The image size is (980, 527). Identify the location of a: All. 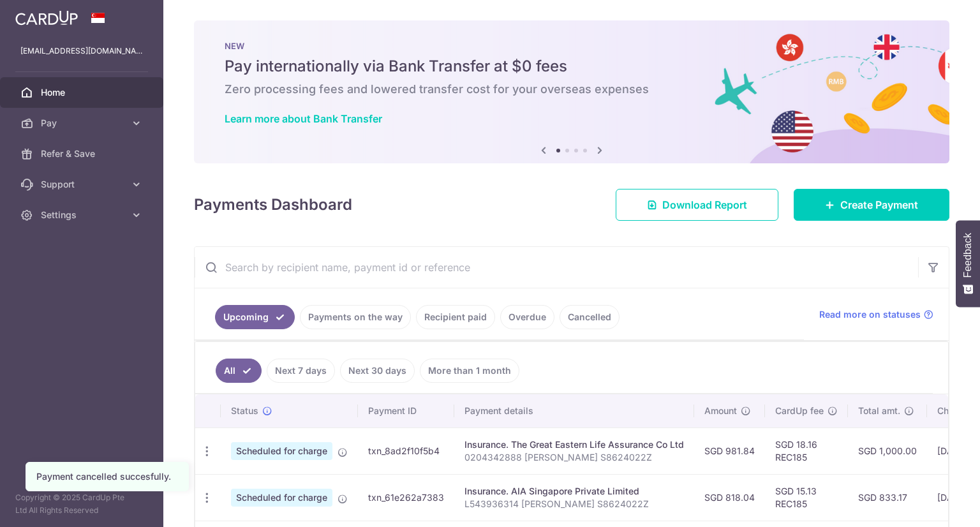
(238, 371).